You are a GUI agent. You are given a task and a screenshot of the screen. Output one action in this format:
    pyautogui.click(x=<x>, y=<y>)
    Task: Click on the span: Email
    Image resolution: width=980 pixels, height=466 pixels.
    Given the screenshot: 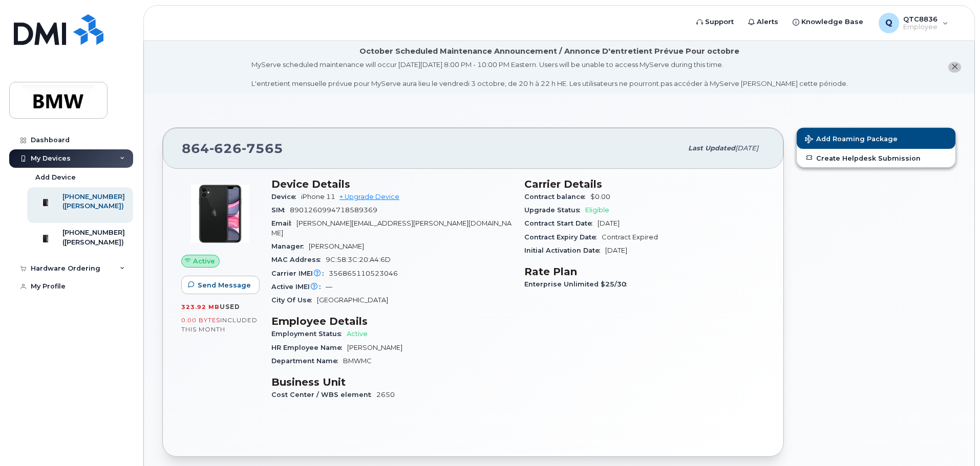 What is the action you would take?
    pyautogui.click(x=284, y=223)
    